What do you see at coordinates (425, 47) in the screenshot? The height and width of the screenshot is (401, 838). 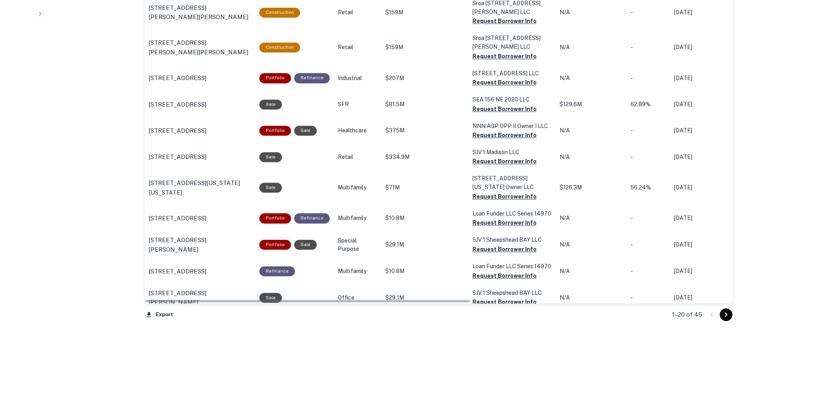 I see `p: $159M` at bounding box center [425, 47].